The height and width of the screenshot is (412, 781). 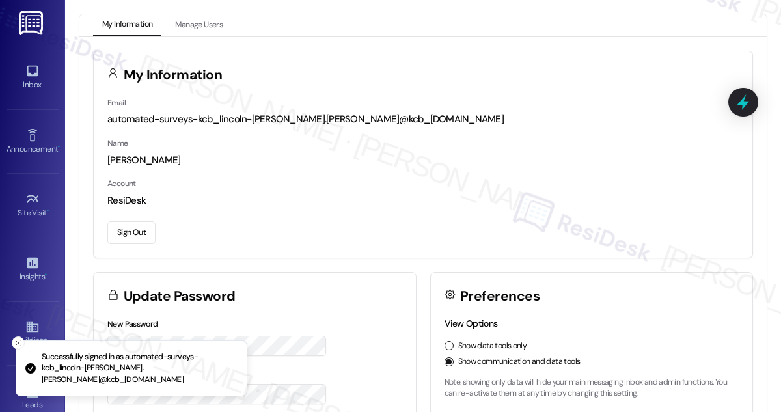 I want to click on button: My Information, so click(x=127, y=25).